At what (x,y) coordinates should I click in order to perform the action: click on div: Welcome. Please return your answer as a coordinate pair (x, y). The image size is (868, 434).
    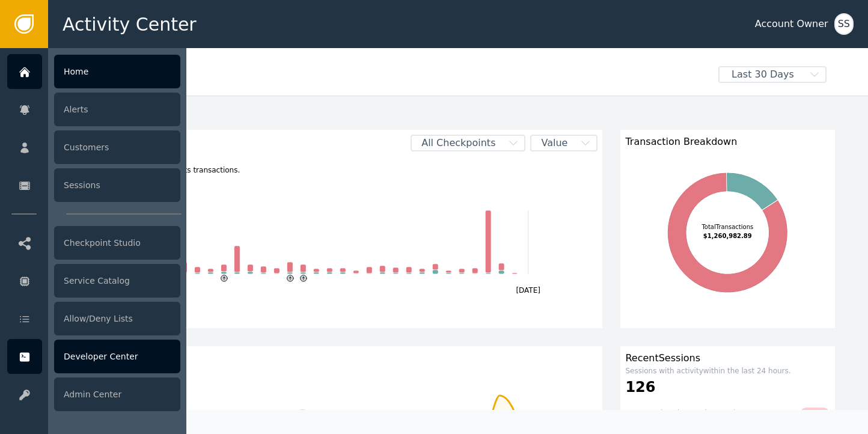
    Looking at the image, I should click on (396, 80).